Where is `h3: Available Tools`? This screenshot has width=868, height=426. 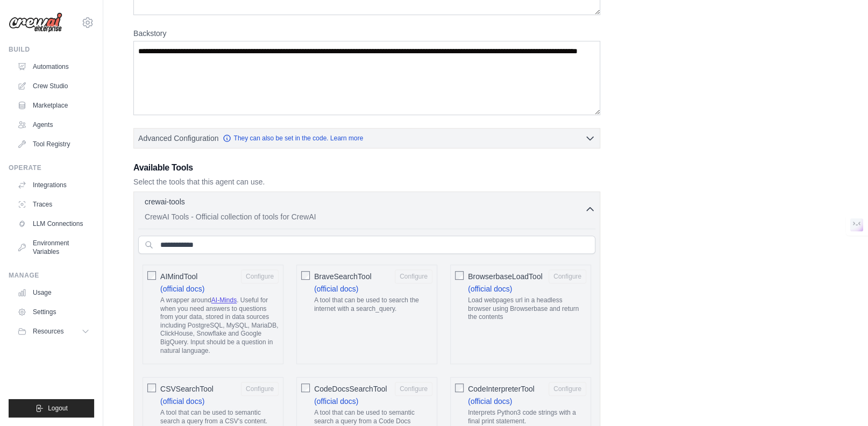 h3: Available Tools is located at coordinates (366, 168).